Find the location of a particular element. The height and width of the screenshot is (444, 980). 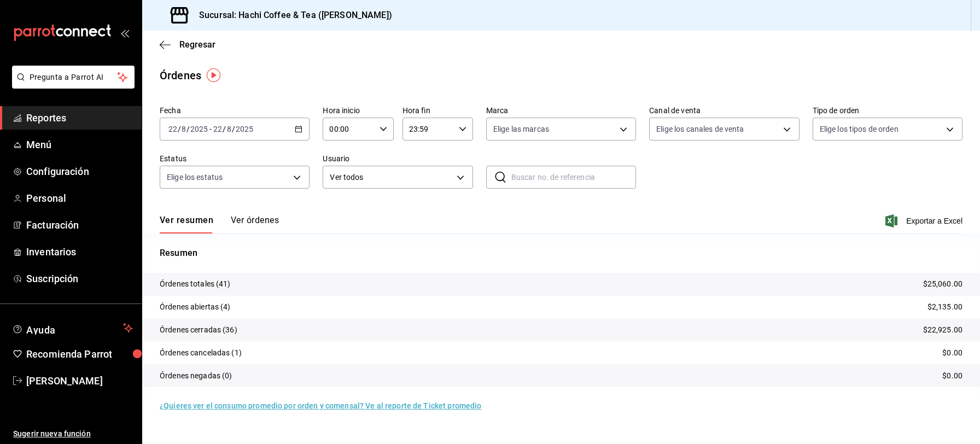

button: Exportar a Excel is located at coordinates (925, 221).